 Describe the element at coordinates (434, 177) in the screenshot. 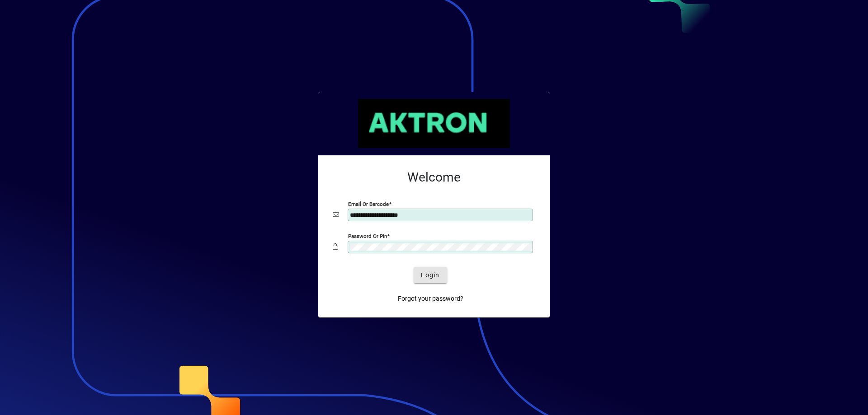

I see `h2: Welcome` at that location.